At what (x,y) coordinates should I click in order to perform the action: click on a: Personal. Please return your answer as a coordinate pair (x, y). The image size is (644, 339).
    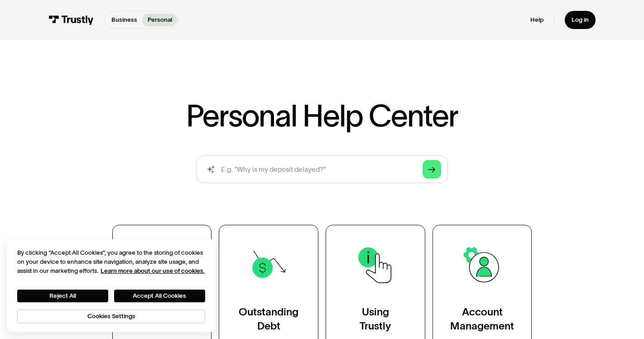
    Looking at the image, I should click on (159, 20).